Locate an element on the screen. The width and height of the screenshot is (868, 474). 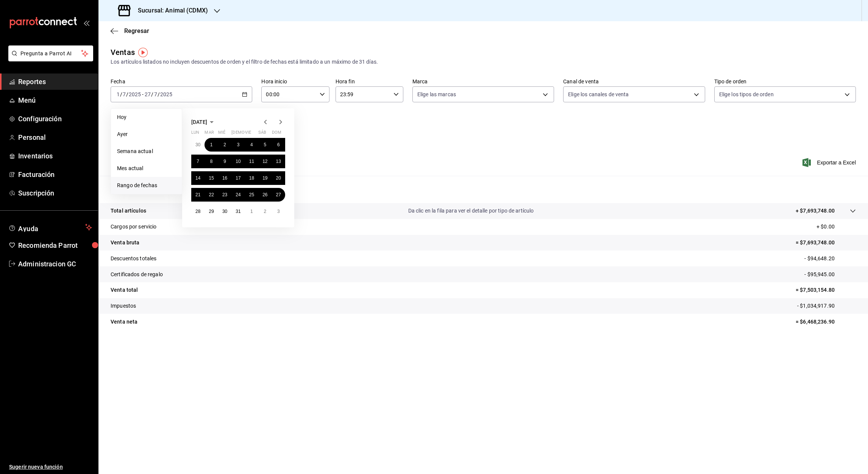
abbr: 16 de julio de 2025 is located at coordinates (224, 178).